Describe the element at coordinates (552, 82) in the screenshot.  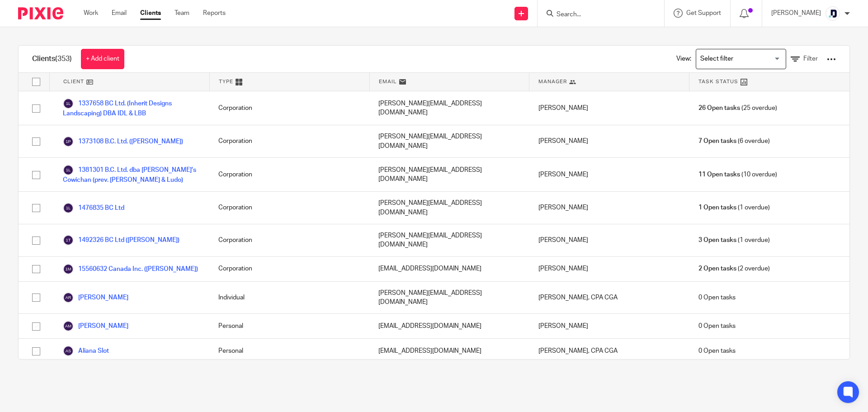
I see `span: Manager` at that location.